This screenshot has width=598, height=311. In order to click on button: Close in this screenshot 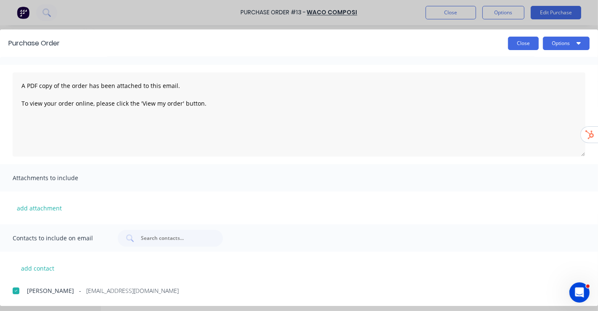, I will do `click(523, 43)`.